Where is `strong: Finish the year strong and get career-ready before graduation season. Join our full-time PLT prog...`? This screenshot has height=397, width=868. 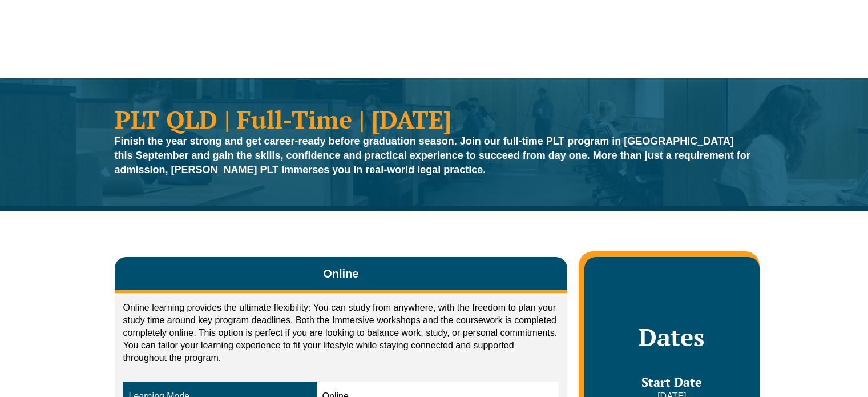
strong: Finish the year strong and get career-ready before graduation season. Join our full-time PLT prog... is located at coordinates (432, 155).